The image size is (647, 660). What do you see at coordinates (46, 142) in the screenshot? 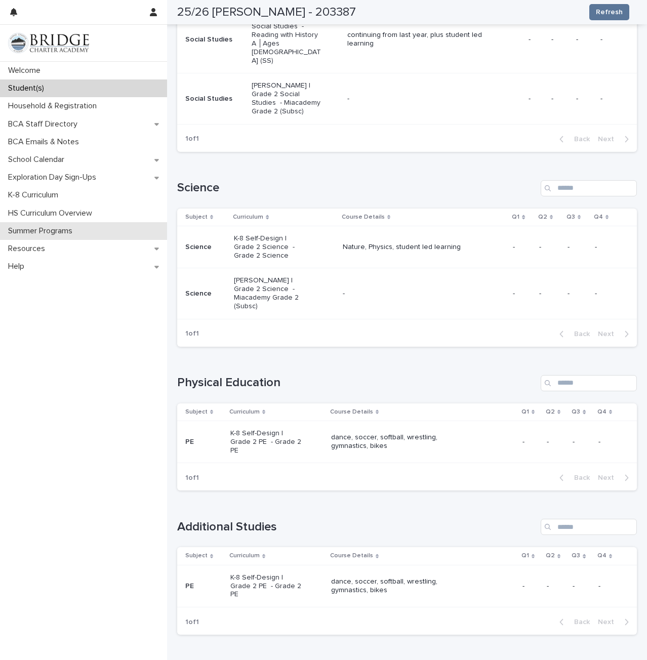
I see `p: BCA Emails & Notes` at bounding box center [46, 142].